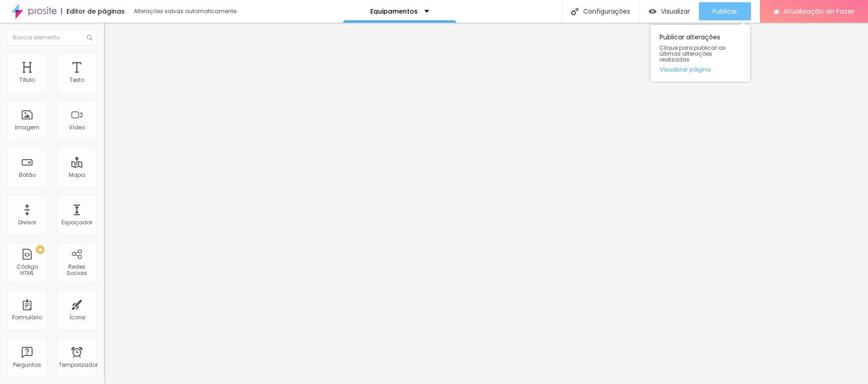  I want to click on a: Visualizar página, so click(700, 69).